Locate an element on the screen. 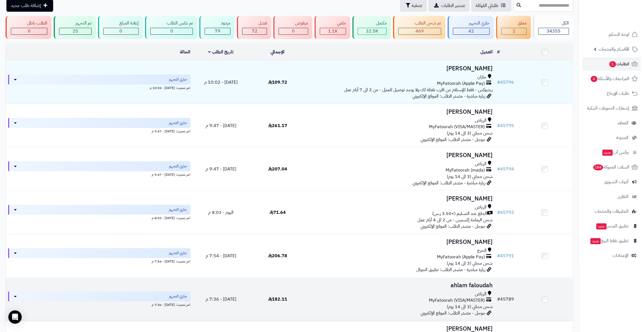  a: الطلب باطل 0 is located at coordinates (28, 27).